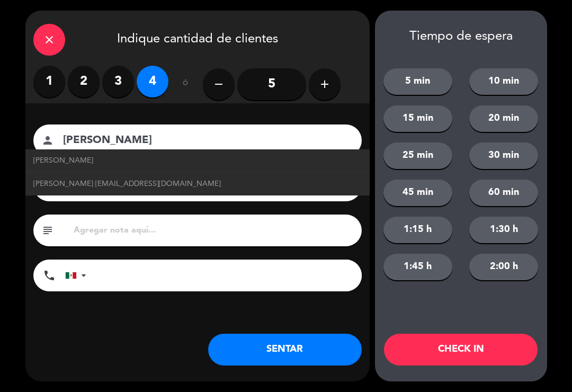 This screenshot has width=572, height=392. What do you see at coordinates (152, 82) in the screenshot?
I see `label: 4` at bounding box center [152, 82].